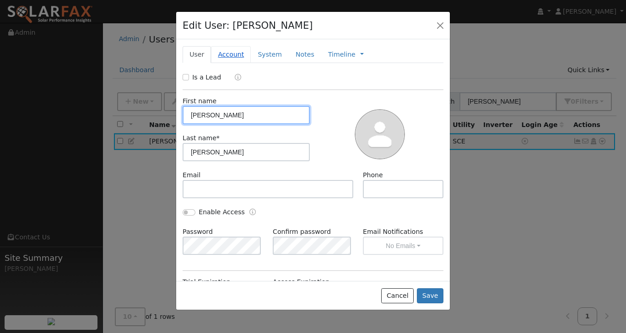 This screenshot has height=333, width=626. I want to click on a: Timeline, so click(342, 54).